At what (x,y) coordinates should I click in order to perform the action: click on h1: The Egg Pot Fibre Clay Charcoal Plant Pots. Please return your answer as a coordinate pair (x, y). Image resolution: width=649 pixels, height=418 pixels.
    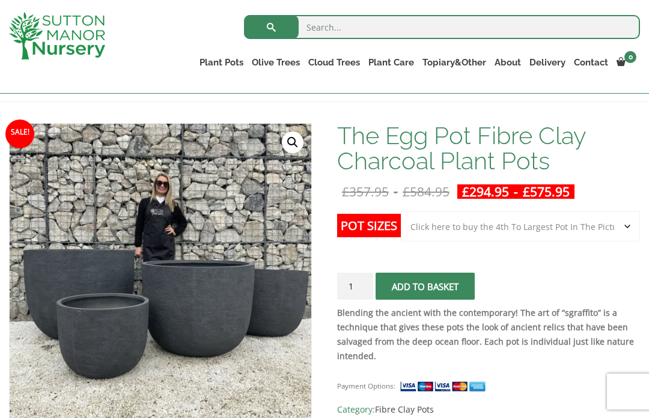
    Looking at the image, I should click on (489, 149).